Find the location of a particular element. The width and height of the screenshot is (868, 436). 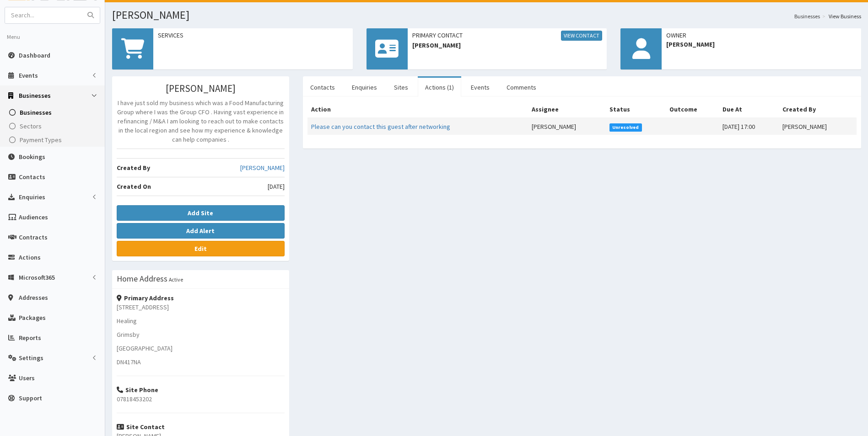

th: Outcome is located at coordinates (693, 109).